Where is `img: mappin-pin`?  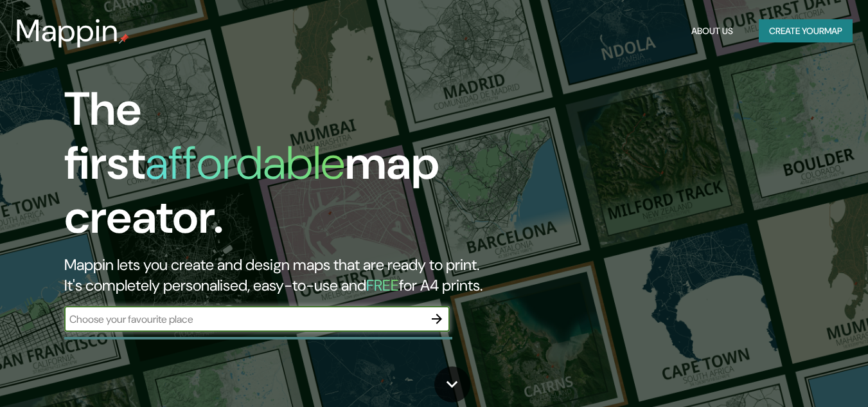
img: mappin-pin is located at coordinates (124, 39).